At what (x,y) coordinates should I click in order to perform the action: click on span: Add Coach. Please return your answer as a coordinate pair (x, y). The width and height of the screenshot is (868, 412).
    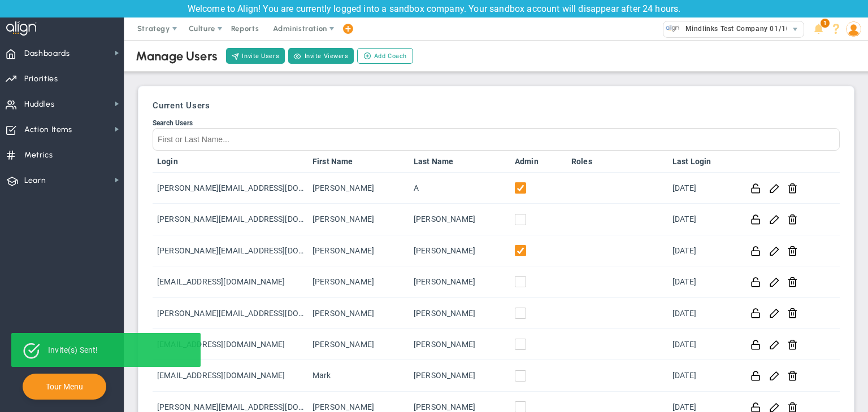
    Looking at the image, I should click on (391, 56).